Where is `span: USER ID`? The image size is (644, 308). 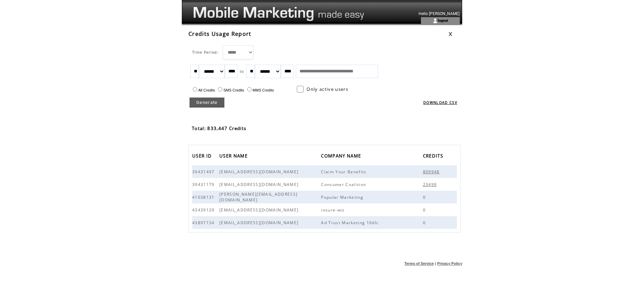
span: USER ID is located at coordinates (202, 157).